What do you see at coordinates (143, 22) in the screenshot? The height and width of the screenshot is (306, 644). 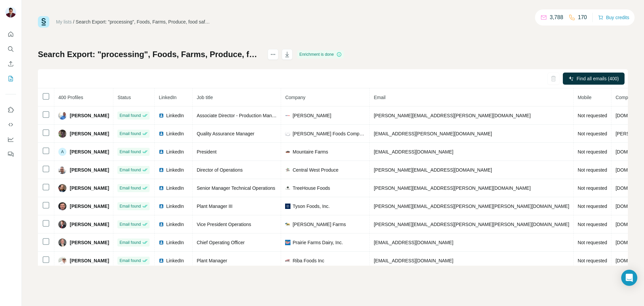 I see `div: Search Export: "processing", Foods, Farms, Produce, food safety, FSQA, Quality Assurance, Plant M...` at bounding box center [143, 22].